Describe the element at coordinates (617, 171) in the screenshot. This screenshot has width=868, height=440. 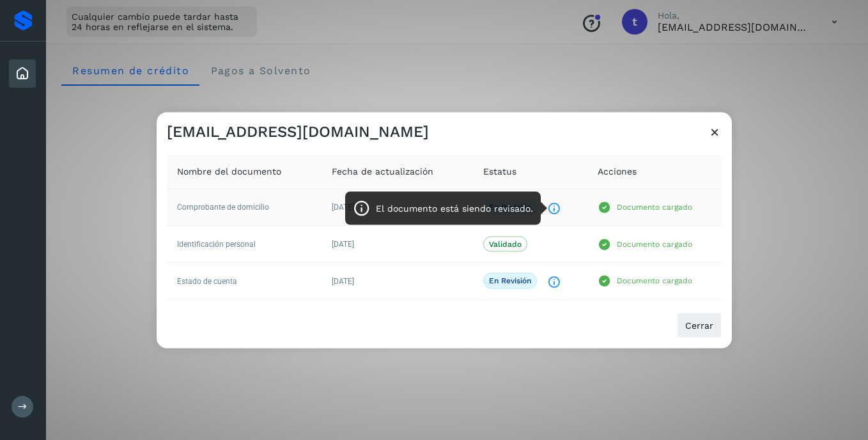
I see `span: Acciones` at that location.